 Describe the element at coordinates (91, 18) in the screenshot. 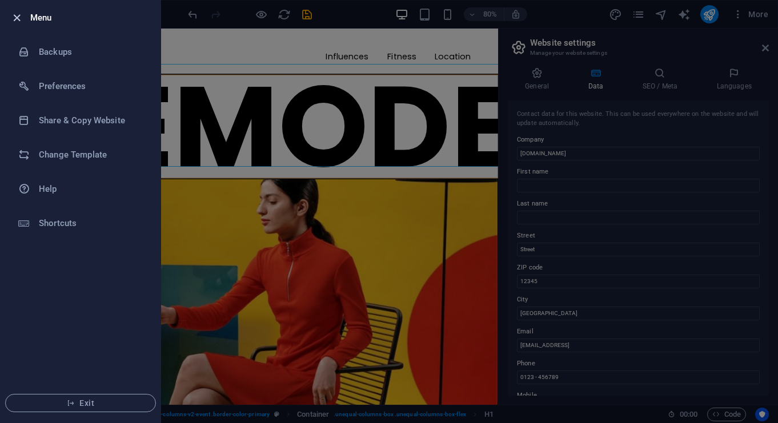

I see `h6: Menu` at that location.